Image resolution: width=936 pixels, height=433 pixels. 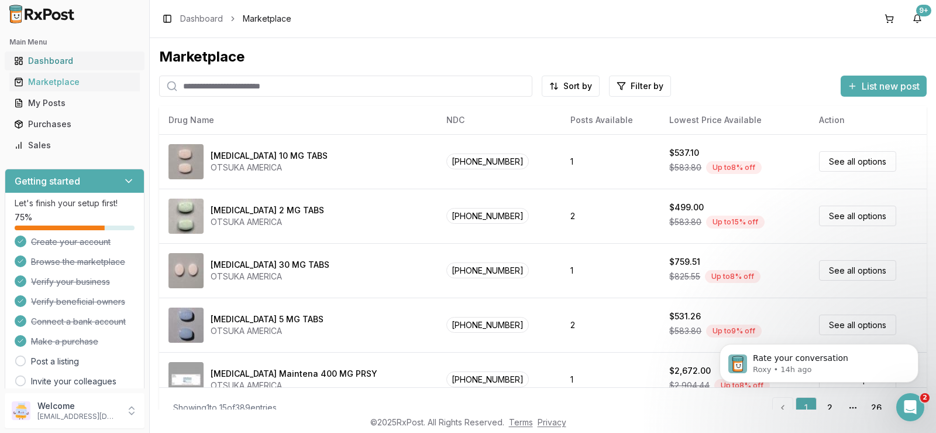 What do you see at coordinates (186, 270) in the screenshot?
I see `img: Abilify 30 MG TABS` at bounding box center [186, 270].